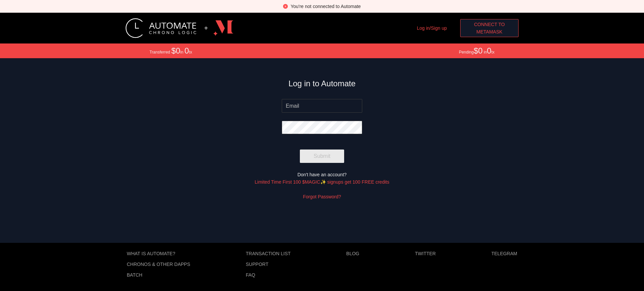 This screenshot has height=291, width=644. Describe the element at coordinates (268, 254) in the screenshot. I see `a: Transaction list` at that location.